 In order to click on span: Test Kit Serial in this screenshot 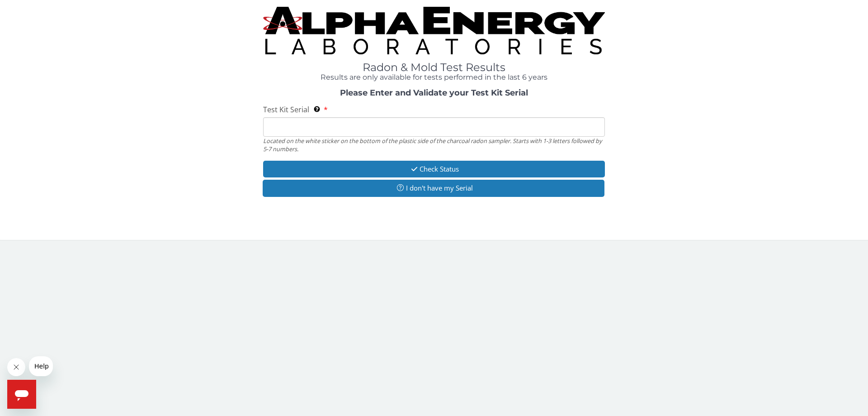, I will do `click(286, 109)`.